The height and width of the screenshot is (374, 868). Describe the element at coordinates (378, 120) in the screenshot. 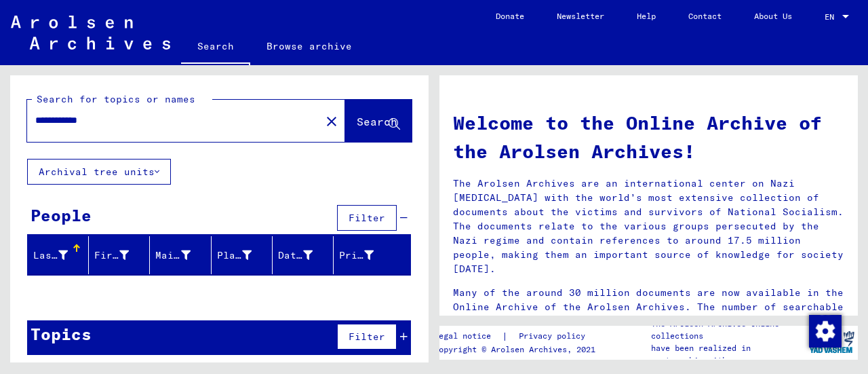

I see `button: Search` at that location.